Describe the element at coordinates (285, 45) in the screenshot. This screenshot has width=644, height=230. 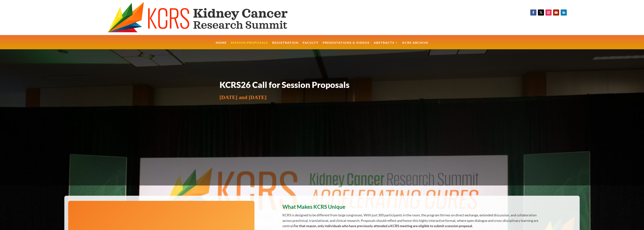
I see `a: Registration` at that location.